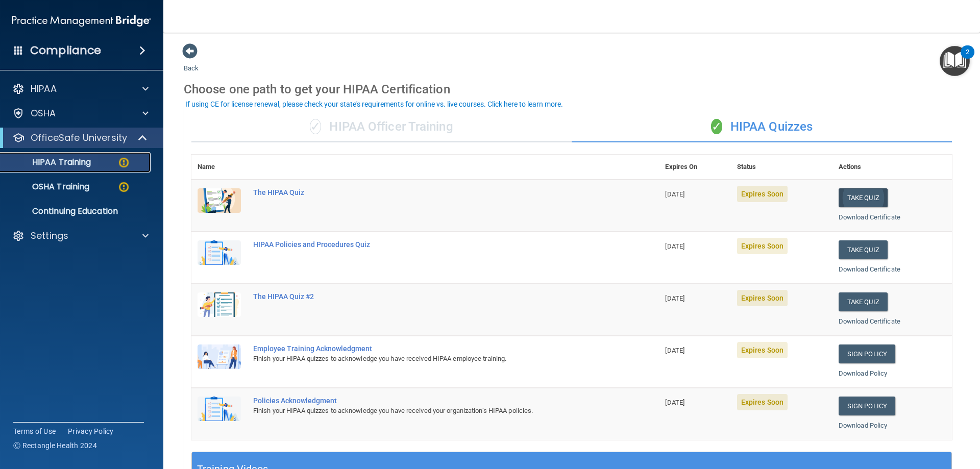 This screenshot has height=469, width=980. What do you see at coordinates (82, 21) in the screenshot?
I see `img: PMB logo` at bounding box center [82, 21].